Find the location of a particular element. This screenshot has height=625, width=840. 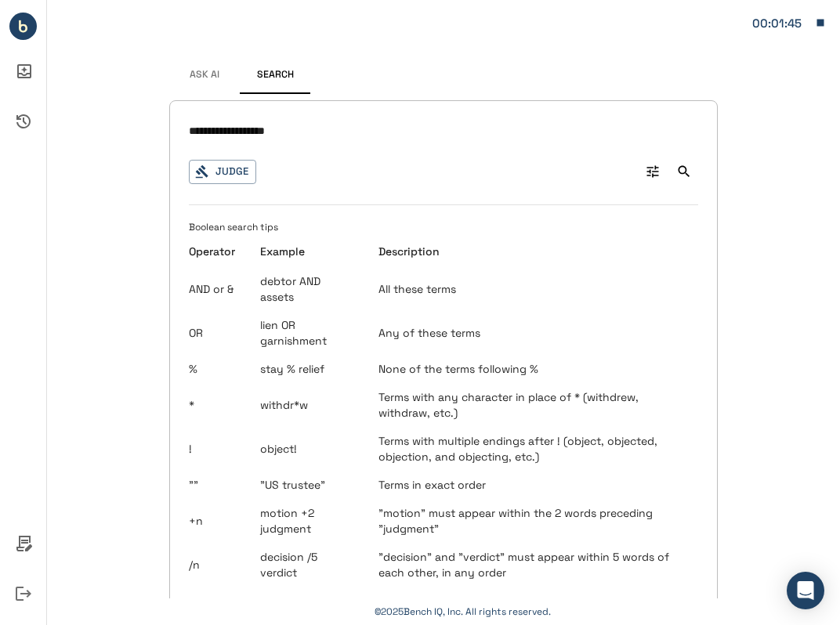

td: object! is located at coordinates (307, 449).